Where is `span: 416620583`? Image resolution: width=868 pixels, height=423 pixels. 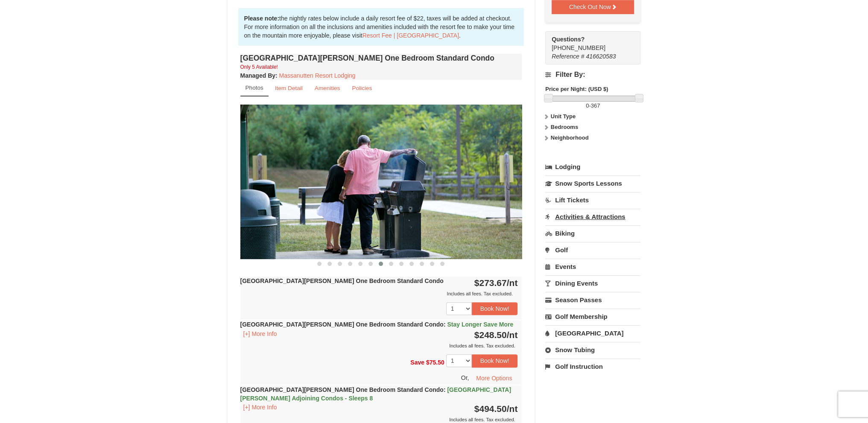
span: 416620583 is located at coordinates (601, 56).